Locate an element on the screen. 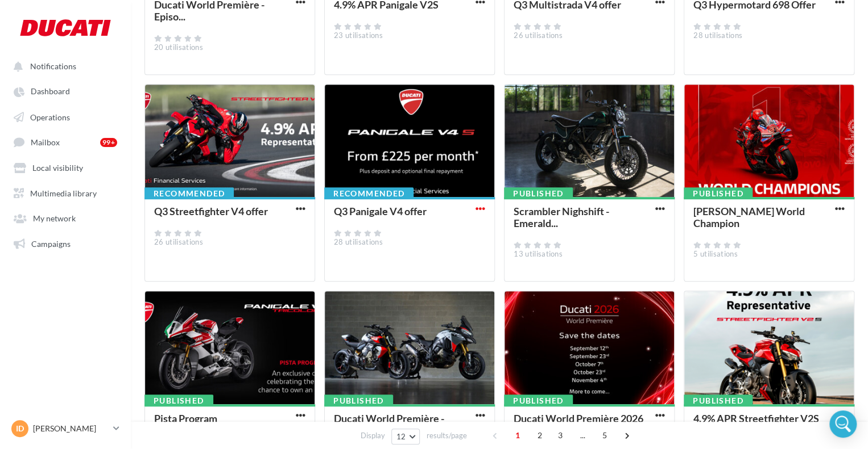 This screenshot has width=868, height=449. a: Multimedia library is located at coordinates (65, 193).